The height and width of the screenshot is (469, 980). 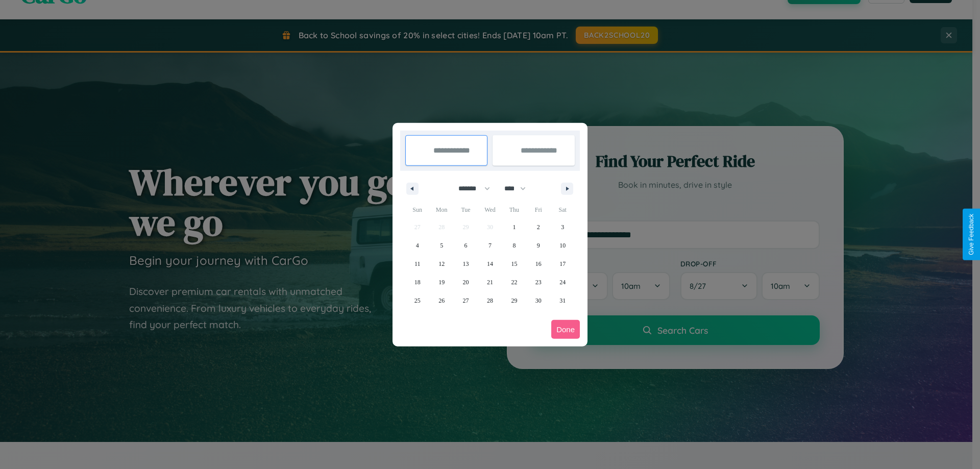 I want to click on span: 18, so click(x=417, y=282).